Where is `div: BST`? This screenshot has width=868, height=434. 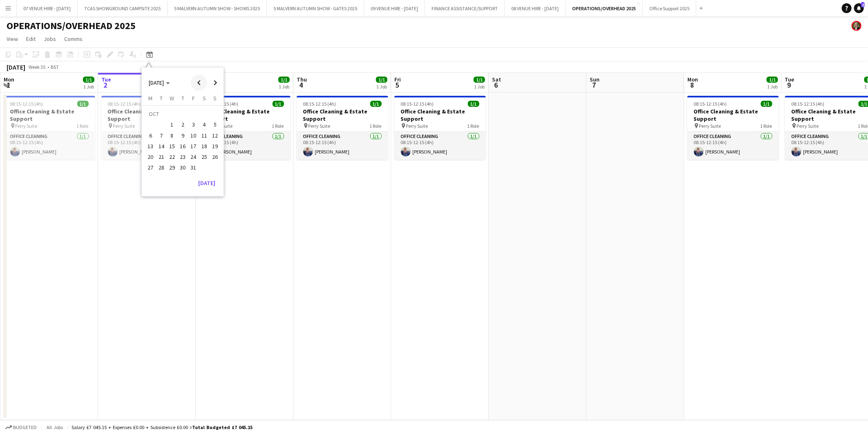
div: BST is located at coordinates (55, 67).